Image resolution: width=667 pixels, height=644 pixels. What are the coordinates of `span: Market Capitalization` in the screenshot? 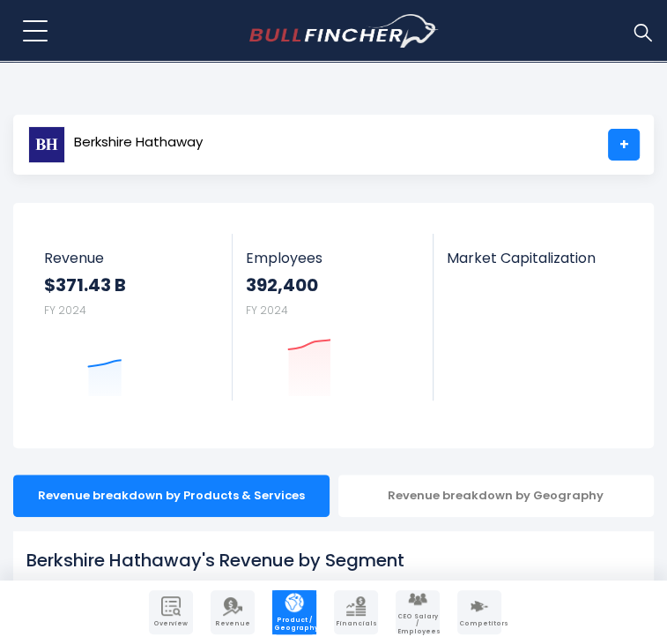 It's located at (534, 257).